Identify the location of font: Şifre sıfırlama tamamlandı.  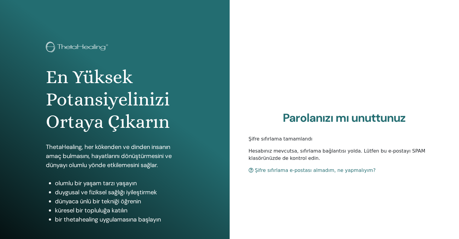
(281, 139).